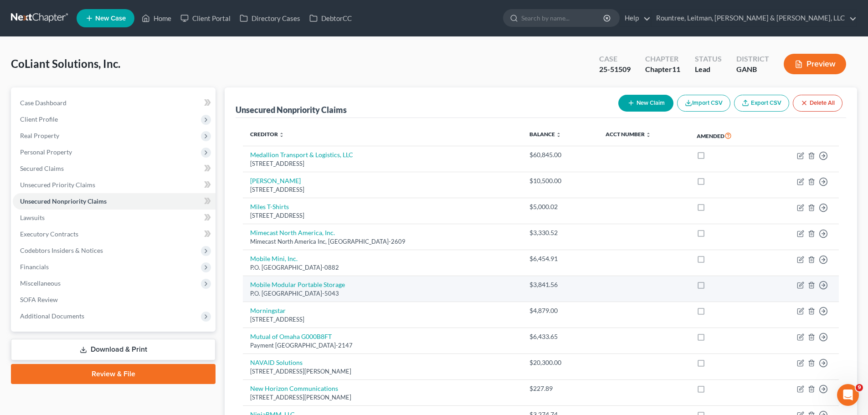  What do you see at coordinates (563, 18) in the screenshot?
I see `input: Search by name...` at bounding box center [563, 18].